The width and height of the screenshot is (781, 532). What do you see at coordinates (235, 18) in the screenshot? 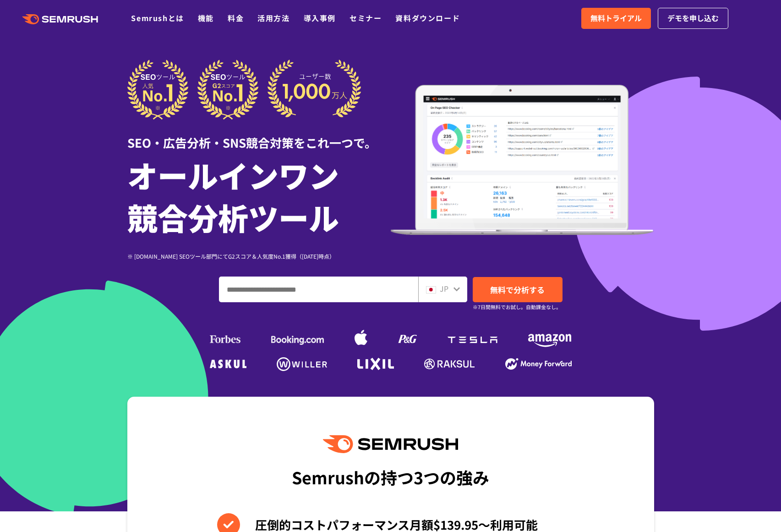
I see `a: 料金` at bounding box center [235, 18].